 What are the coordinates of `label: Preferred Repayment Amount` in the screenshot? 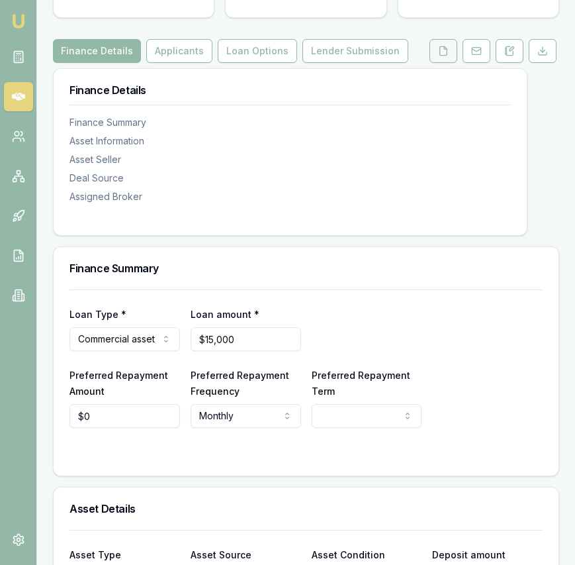 It's located at (118, 383).